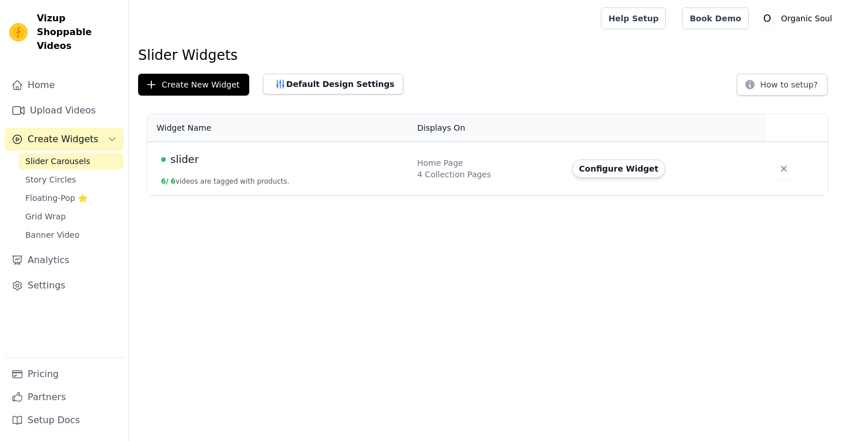 The height and width of the screenshot is (441, 846). What do you see at coordinates (488, 163) in the screenshot?
I see `div: Home Page` at bounding box center [488, 163].